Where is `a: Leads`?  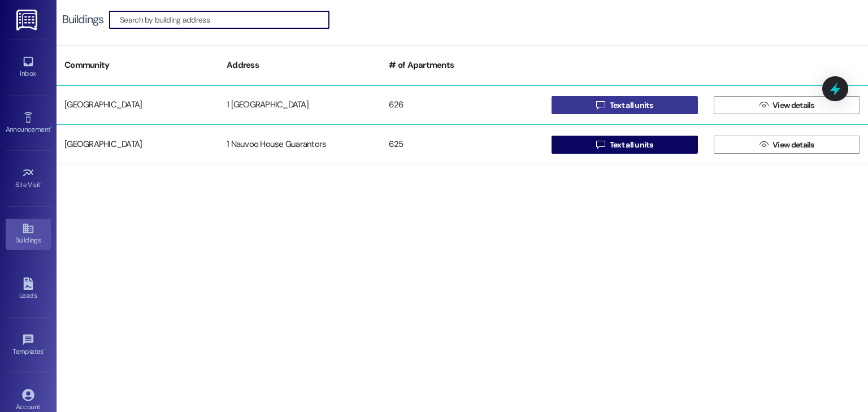 a: Leads is located at coordinates (28, 289).